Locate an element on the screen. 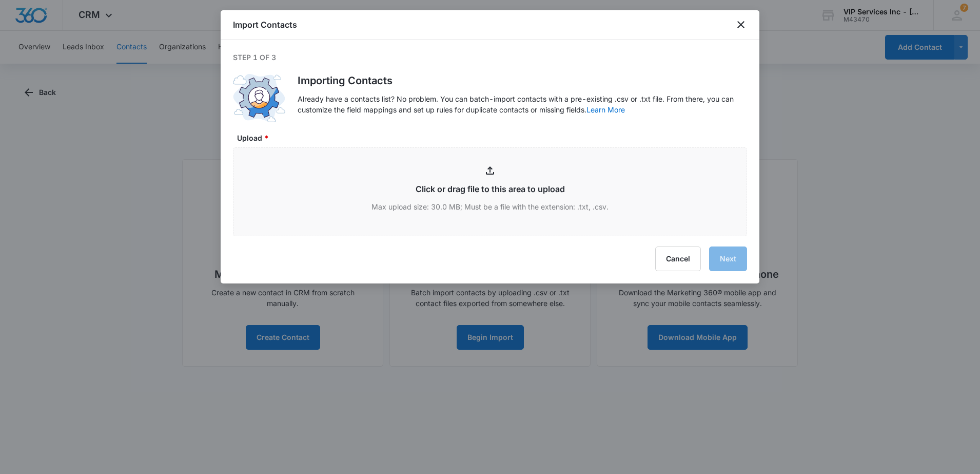  button: close is located at coordinates (741, 25).